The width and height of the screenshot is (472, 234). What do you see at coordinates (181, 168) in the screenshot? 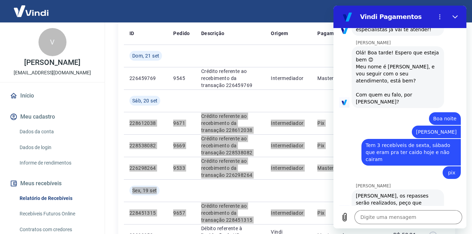
I see `p: 9533` at bounding box center [181, 168].